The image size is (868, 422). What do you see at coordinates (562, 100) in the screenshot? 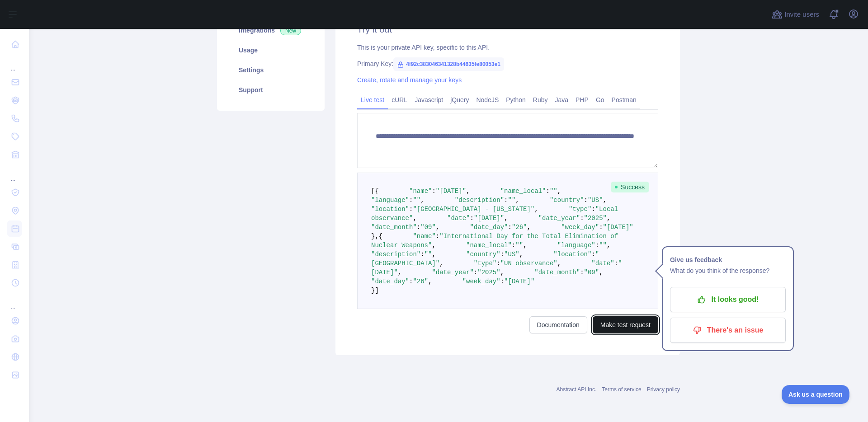
I see `a: Java` at bounding box center [562, 100].